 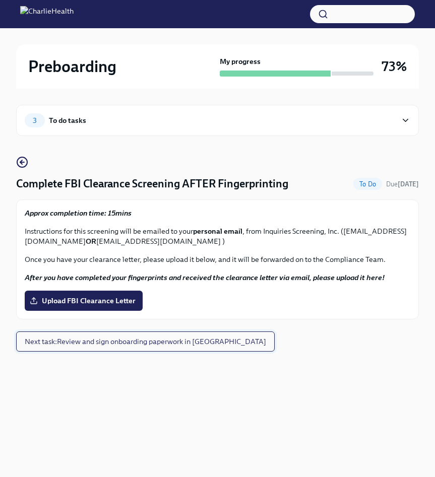 What do you see at coordinates (84, 301) in the screenshot?
I see `label: Upload FBI Clearance Letter` at bounding box center [84, 301].